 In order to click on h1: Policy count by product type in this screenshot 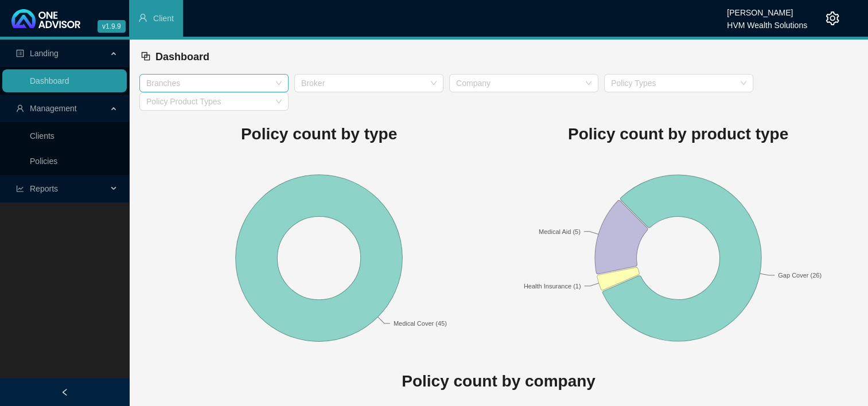, I will do `click(678, 134)`.